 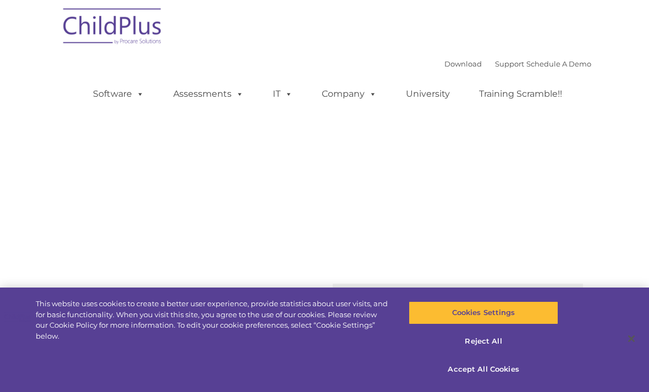 What do you see at coordinates (483, 313) in the screenshot?
I see `button: Cookies Settings` at bounding box center [483, 313].